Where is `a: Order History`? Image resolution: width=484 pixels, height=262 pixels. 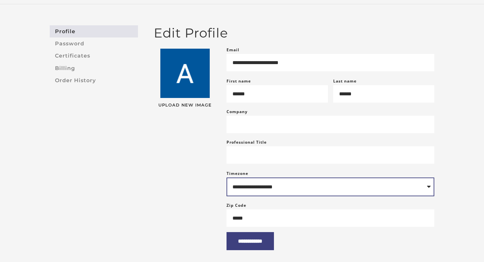
a: Order History is located at coordinates (94, 80).